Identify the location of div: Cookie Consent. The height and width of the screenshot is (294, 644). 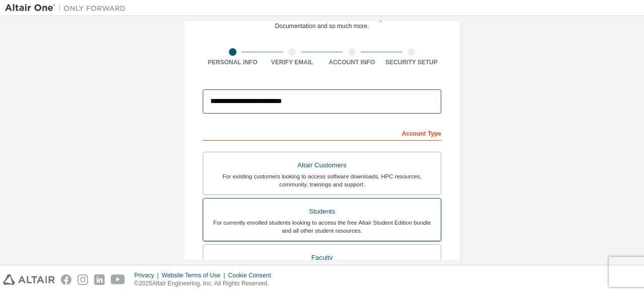
(252, 275).